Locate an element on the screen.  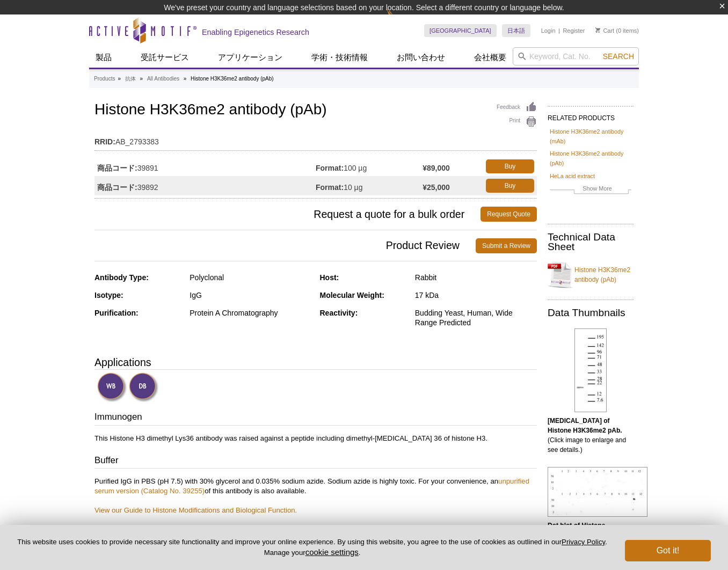
div: IgG is located at coordinates (250, 295).